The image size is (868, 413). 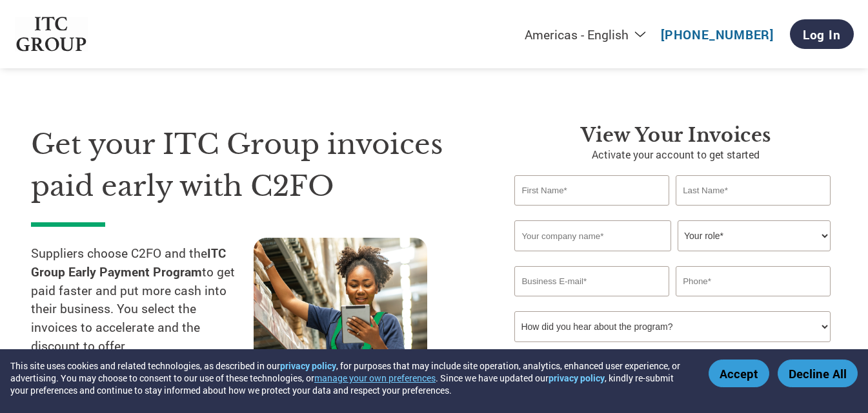 I want to click on a: Log In, so click(x=821, y=34).